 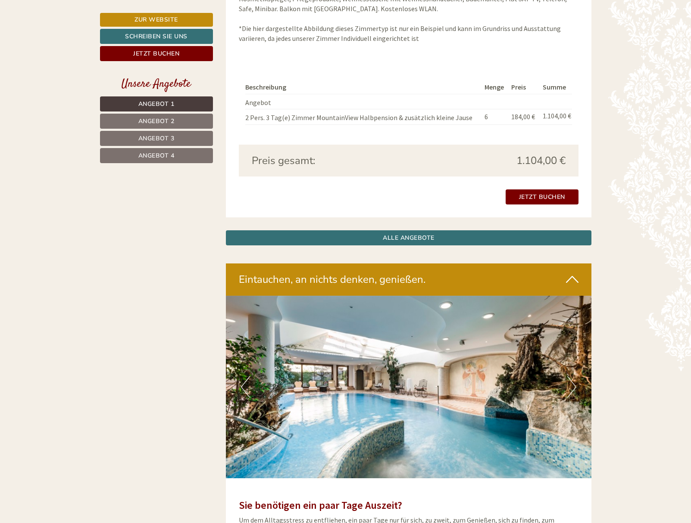 What do you see at coordinates (320, 505) in the screenshot?
I see `strong: Sie benötigen ein paar Tage Auszeit?` at bounding box center [320, 505].